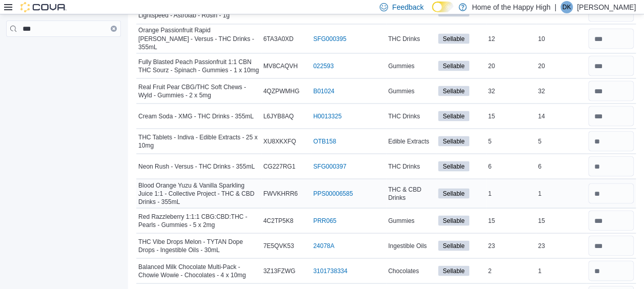  I want to click on div: Denim Keddy, so click(567, 7).